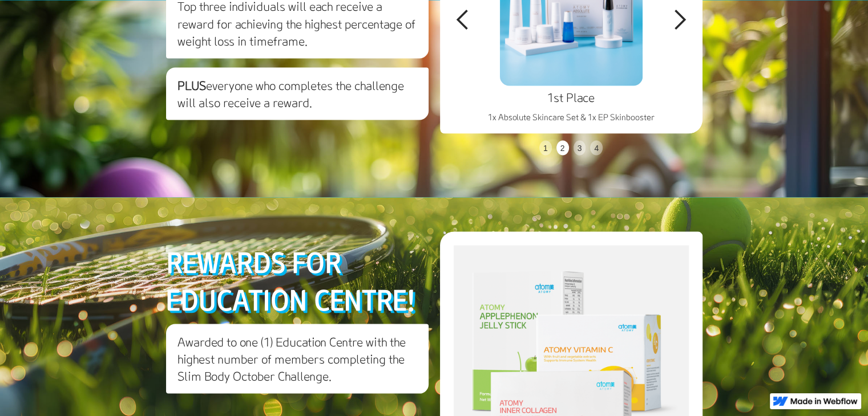 This screenshot has height=416, width=868. I want to click on span: REWARds for Education Centre!, so click(291, 280).